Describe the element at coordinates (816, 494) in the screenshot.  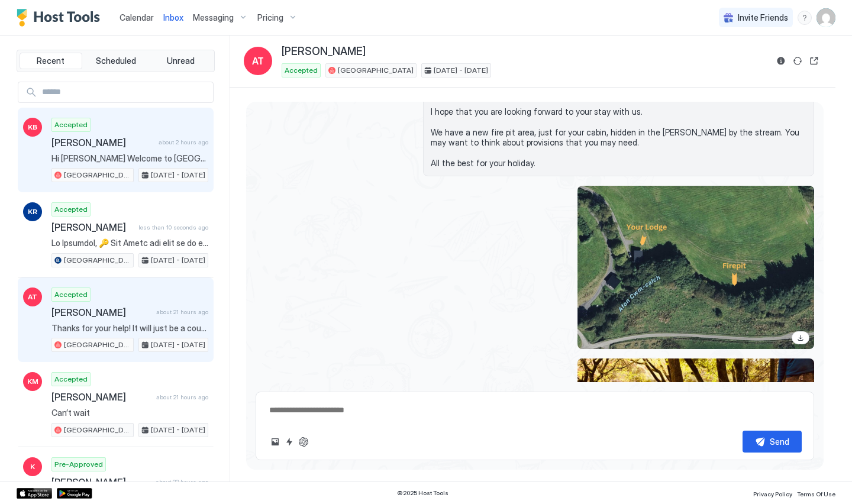
I see `span: Terms Of Use` at that location.